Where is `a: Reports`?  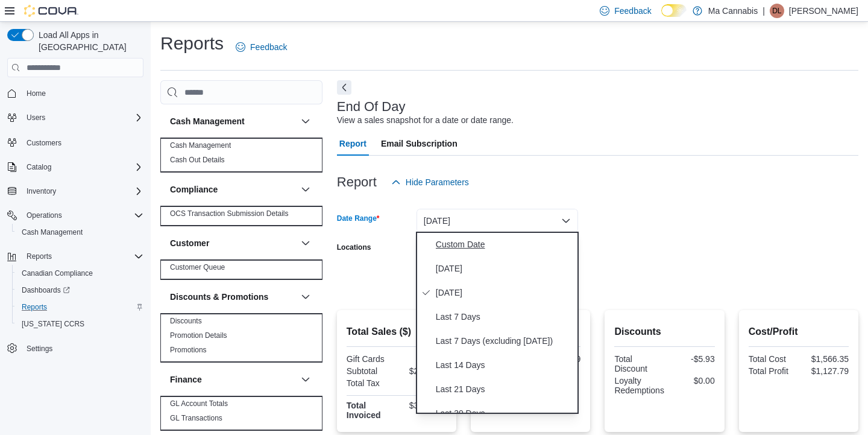 a: Reports is located at coordinates (34, 307).